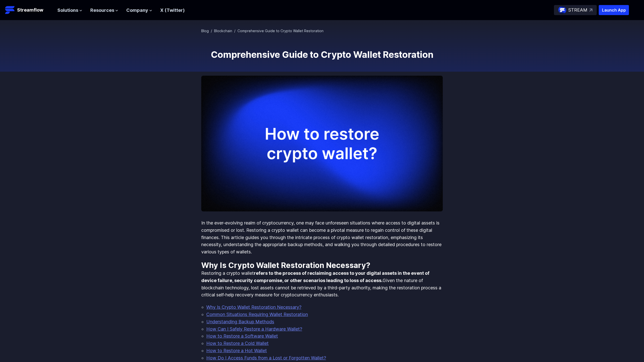 This screenshot has width=644, height=362. I want to click on button: Solutions, so click(70, 10).